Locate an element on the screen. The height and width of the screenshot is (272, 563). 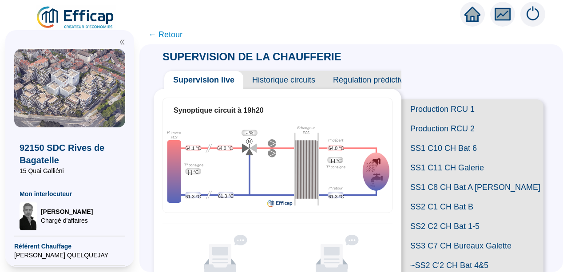
img: alerts is located at coordinates (533, 14).